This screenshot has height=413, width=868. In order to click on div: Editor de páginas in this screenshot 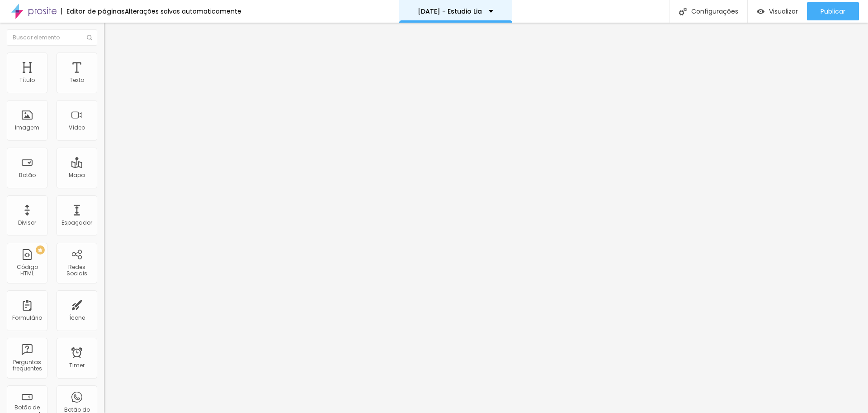, I will do `click(93, 11)`.